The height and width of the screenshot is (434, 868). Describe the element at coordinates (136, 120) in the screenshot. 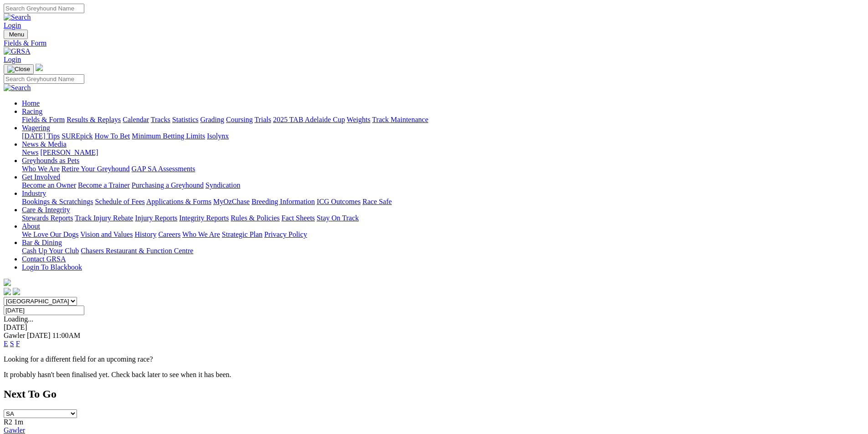

I see `a: Calendar` at that location.